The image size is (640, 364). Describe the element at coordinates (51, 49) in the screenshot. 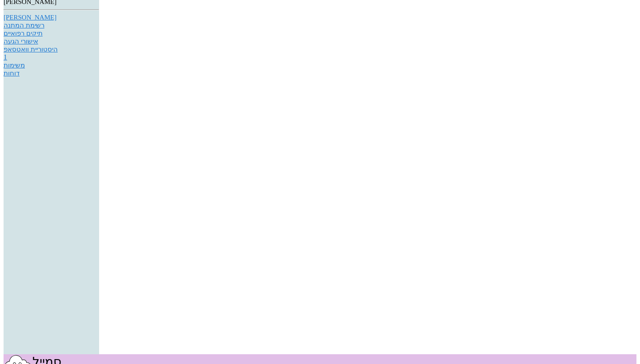

I see `div: היסטוריית וואטסאפ` at that location.